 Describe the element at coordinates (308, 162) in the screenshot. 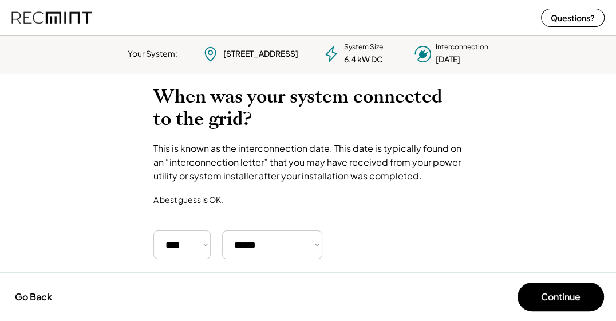

I see `div: This is known as the interconnection date. This date is typically found on an “interconnection le...` at that location.